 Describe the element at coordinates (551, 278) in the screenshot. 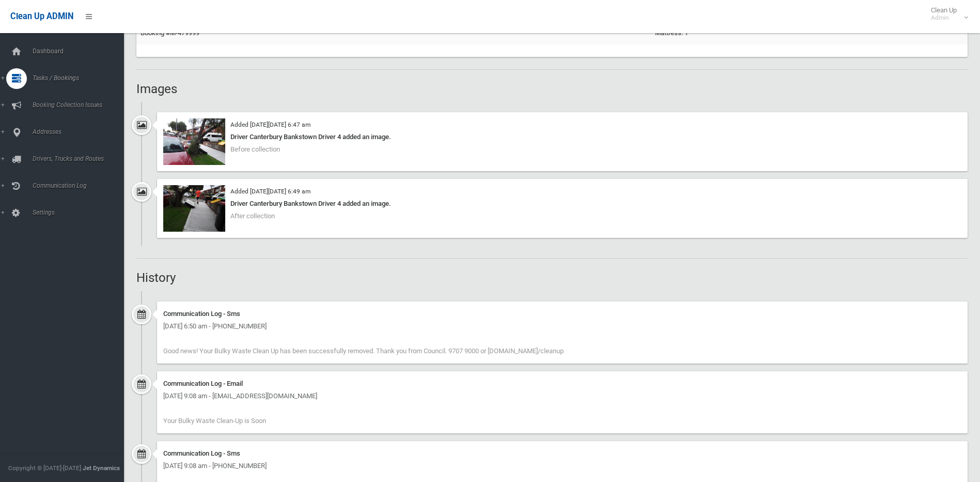

I see `h2: History` at that location.